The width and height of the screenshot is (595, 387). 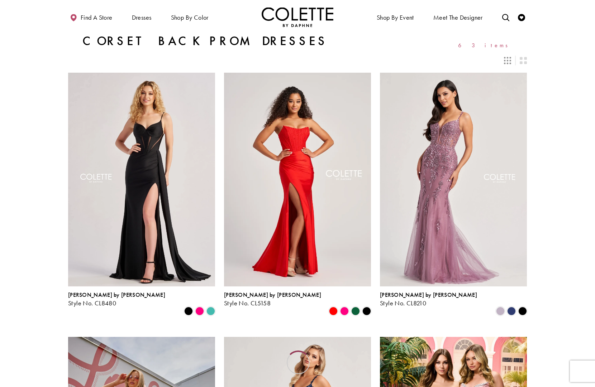 What do you see at coordinates (116, 300) in the screenshot?
I see `div: Colette by Daphne Style No. CL8480` at bounding box center [116, 300].